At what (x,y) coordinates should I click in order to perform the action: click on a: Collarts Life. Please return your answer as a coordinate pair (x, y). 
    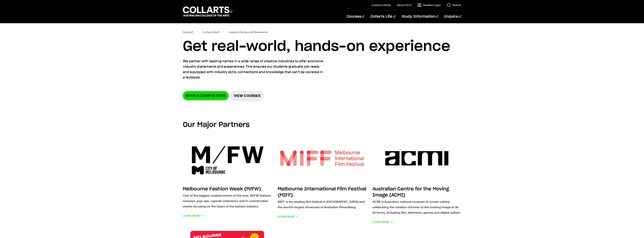
    Looking at the image, I should click on (383, 16).